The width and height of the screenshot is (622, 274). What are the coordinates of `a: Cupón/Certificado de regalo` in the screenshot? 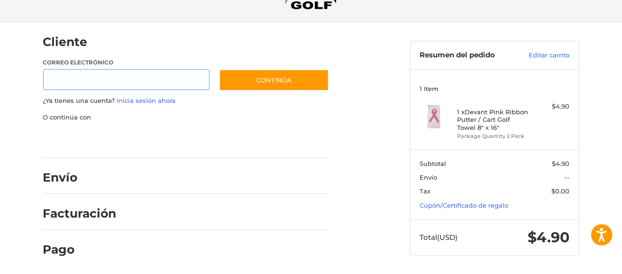 It's located at (464, 205).